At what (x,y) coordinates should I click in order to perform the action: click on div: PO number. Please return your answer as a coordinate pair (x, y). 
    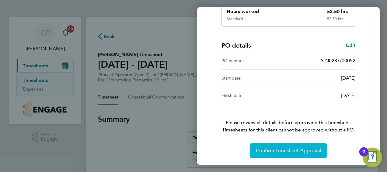
    Looking at the image, I should click on (255, 61).